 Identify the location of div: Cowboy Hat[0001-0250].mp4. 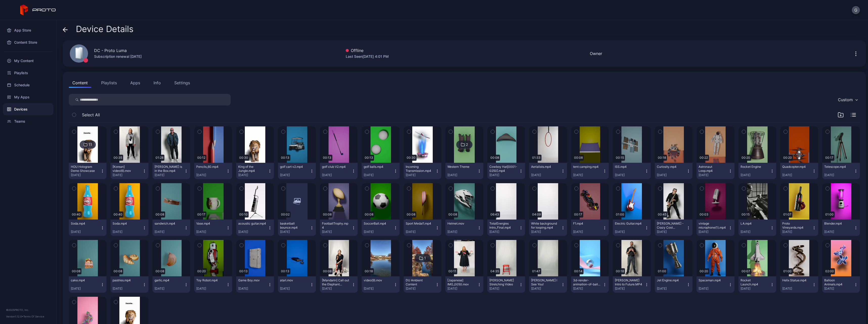
(503, 169).